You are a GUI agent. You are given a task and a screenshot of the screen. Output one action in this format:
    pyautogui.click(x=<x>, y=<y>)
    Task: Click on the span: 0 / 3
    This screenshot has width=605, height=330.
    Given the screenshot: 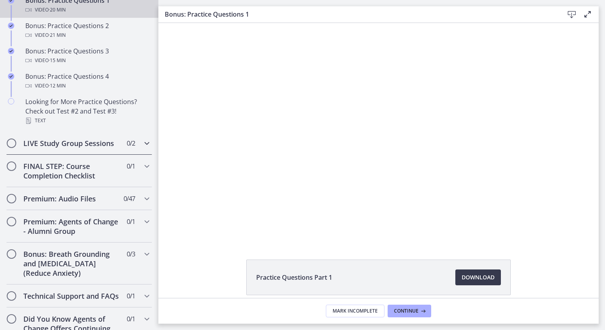 What is the action you would take?
    pyautogui.click(x=131, y=254)
    